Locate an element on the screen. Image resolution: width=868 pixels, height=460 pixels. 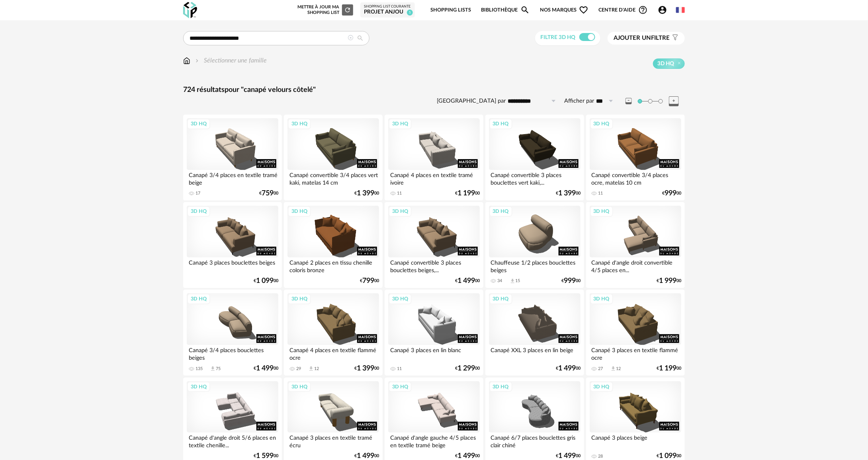
div: Canapé 4 places en textile flammé ocre is located at coordinates (333, 353).